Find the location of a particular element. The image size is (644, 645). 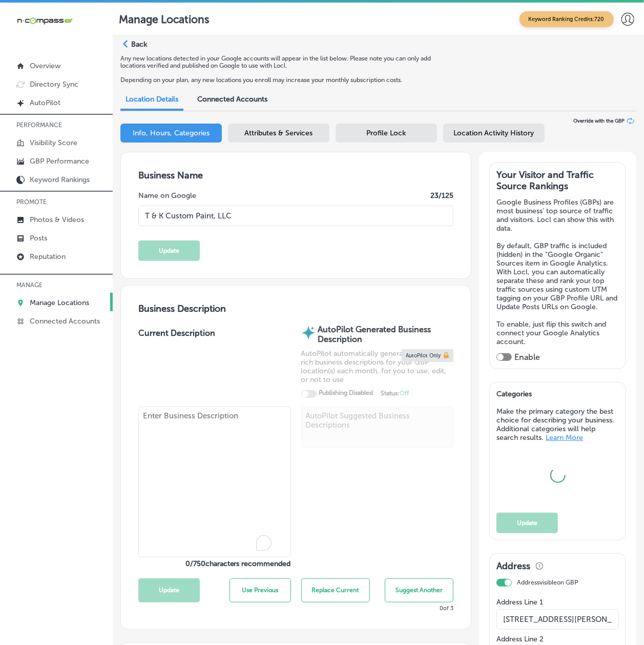

p: By default, GBP traffic is included (hidden) in the "Google Organic" Sources item in Google Analy... is located at coordinates (558, 276).